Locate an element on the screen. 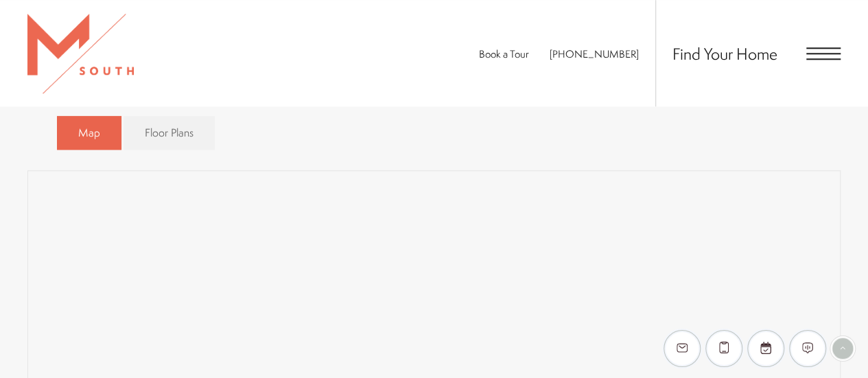  button: Open Menu is located at coordinates (823, 53).